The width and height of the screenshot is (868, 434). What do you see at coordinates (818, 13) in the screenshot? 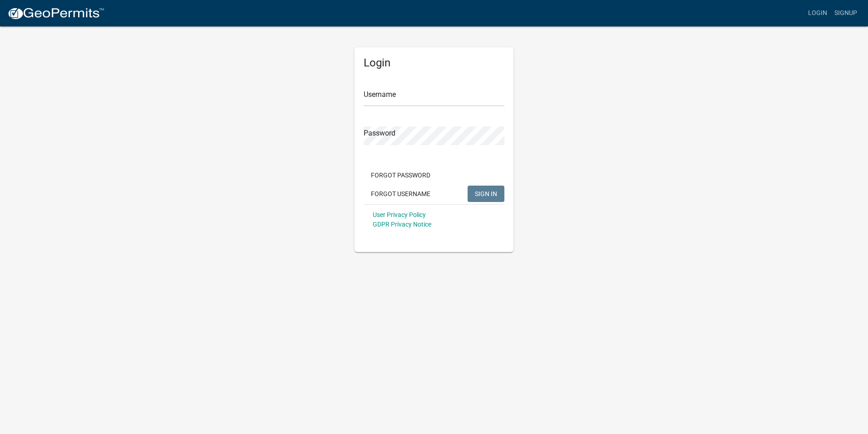
I see `a: Login` at bounding box center [818, 13].